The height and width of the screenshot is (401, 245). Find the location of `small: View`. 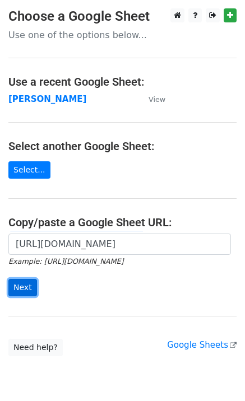

small: View is located at coordinates (157, 99).